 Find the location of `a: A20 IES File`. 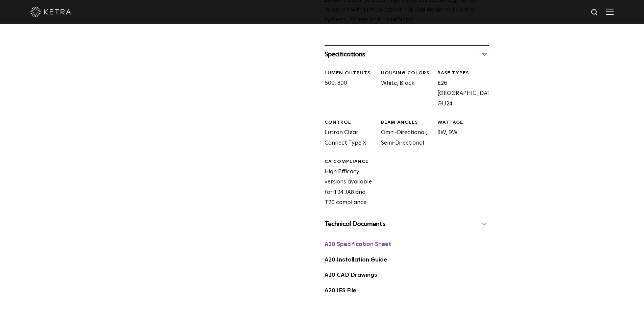

a: A20 IES File is located at coordinates (340, 290).